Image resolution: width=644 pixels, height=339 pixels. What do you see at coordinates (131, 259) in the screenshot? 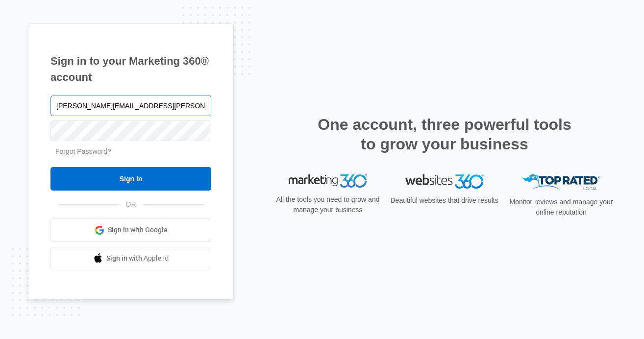
I see `a: Sign in with Apple Id` at bounding box center [131, 259].